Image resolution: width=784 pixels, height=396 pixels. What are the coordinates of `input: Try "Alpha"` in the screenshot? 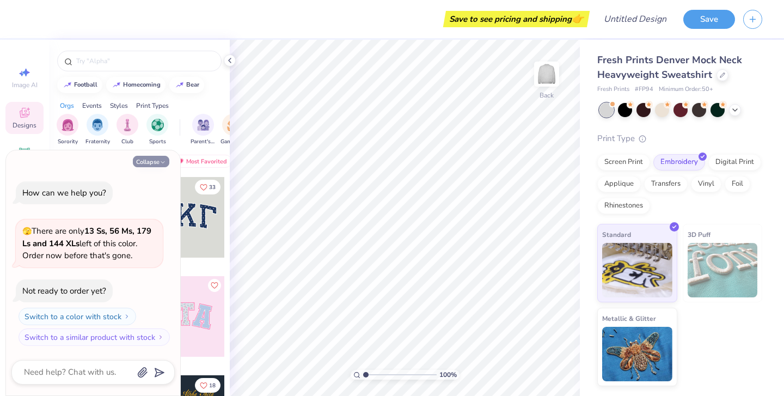 It's located at (145, 61).